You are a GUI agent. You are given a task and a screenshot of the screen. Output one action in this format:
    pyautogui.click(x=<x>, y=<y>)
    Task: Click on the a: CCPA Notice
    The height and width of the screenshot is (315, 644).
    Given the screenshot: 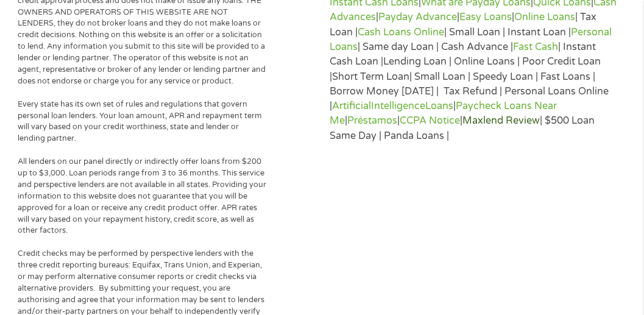 What is the action you would take?
    pyautogui.click(x=429, y=121)
    